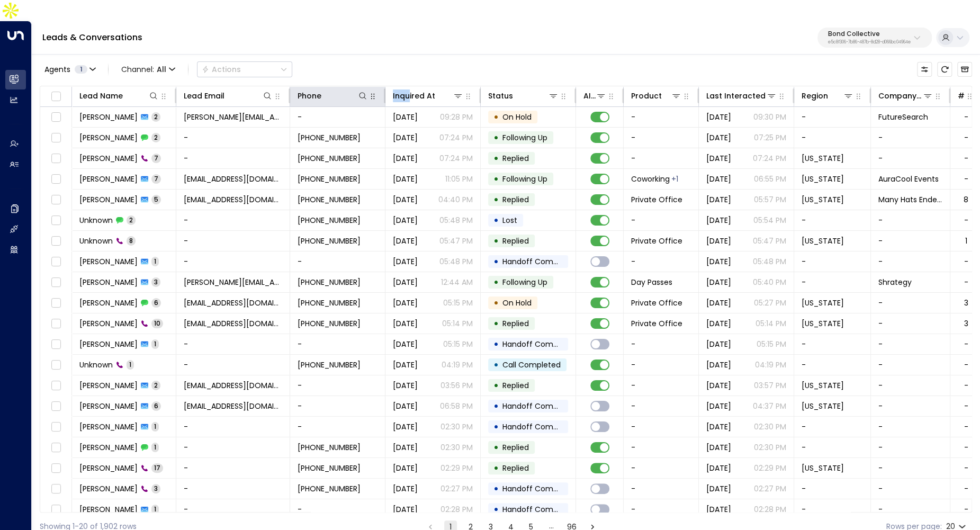 This screenshot has width=980, height=530. Describe the element at coordinates (108, 323) in the screenshot. I see `span: Kim Magloire` at that location.